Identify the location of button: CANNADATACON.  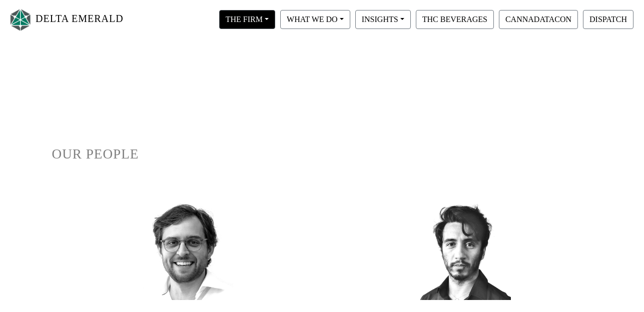
(538, 19).